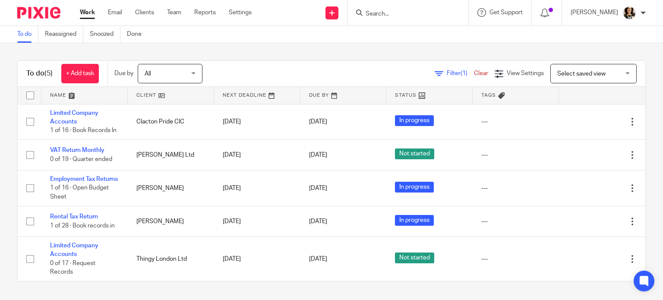 This screenshot has width=663, height=300. Describe the element at coordinates (74, 217) in the screenshot. I see `a: Rental Tax Return` at that location.